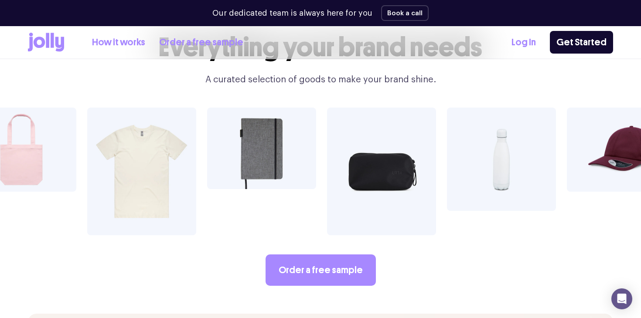 This screenshot has height=318, width=641. Describe the element at coordinates (582, 42) in the screenshot. I see `a: Get Started` at that location.